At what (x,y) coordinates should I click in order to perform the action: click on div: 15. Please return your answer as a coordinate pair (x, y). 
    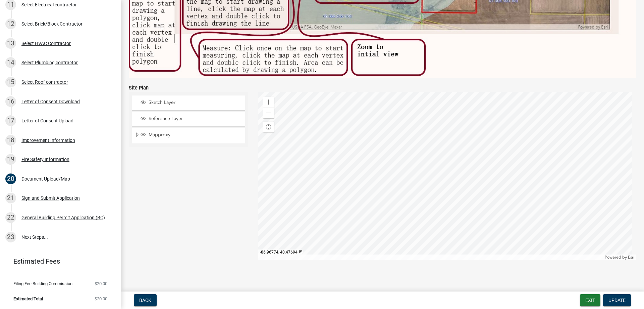
    Looking at the image, I should click on (11, 82).